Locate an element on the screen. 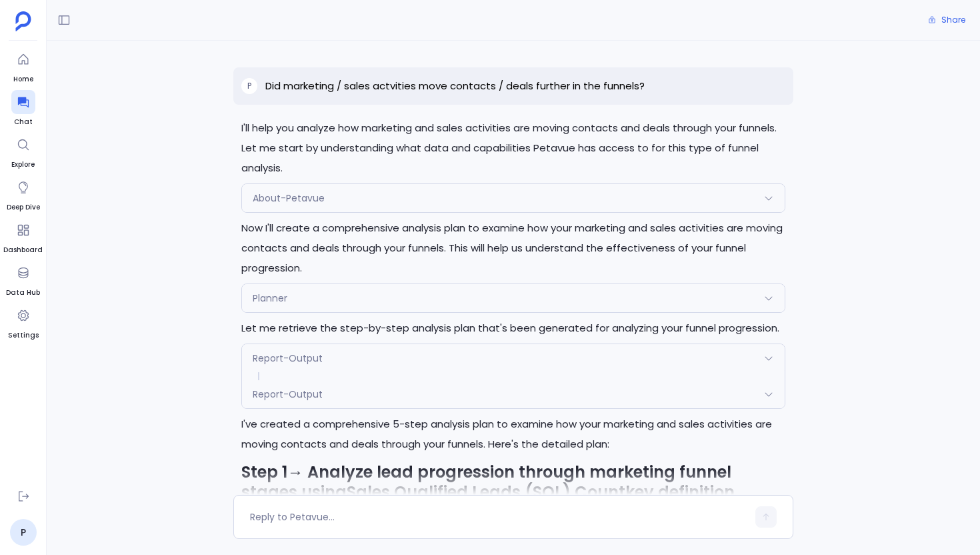  span: Settings is located at coordinates (23, 336).